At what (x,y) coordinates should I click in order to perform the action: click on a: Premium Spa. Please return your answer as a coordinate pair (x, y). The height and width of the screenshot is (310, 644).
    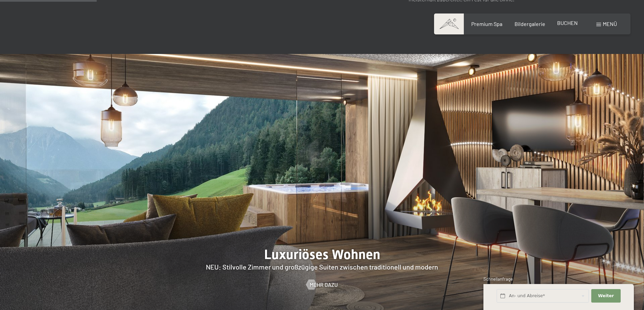
    Looking at the image, I should click on (487, 24).